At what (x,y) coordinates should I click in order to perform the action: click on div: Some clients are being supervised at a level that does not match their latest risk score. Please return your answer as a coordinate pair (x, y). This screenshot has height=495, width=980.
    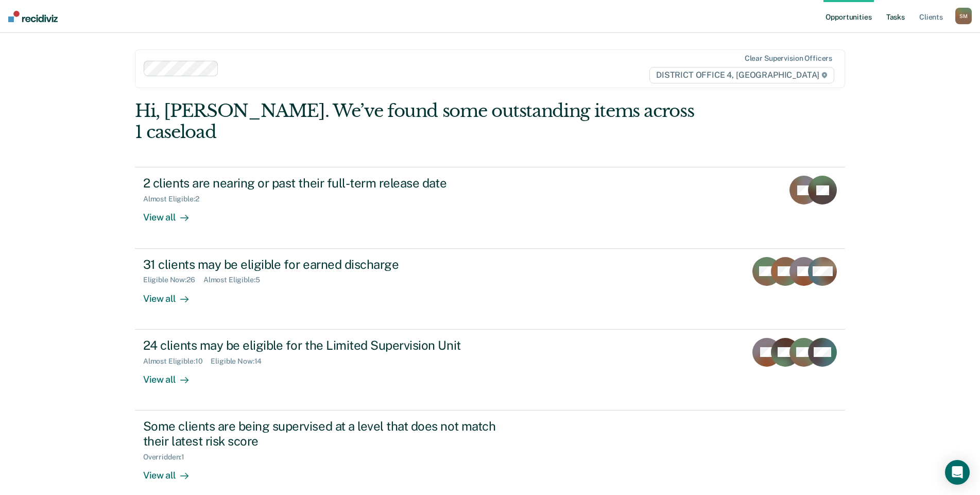
    Looking at the image, I should click on (324, 433).